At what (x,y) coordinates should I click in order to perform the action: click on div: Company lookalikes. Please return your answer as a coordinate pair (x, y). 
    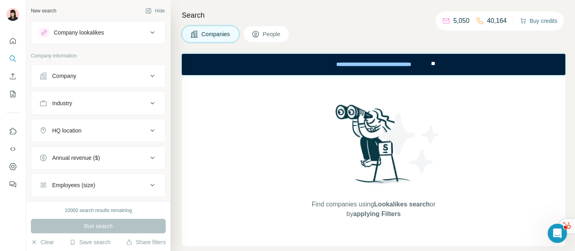
    Looking at the image, I should click on (79, 33).